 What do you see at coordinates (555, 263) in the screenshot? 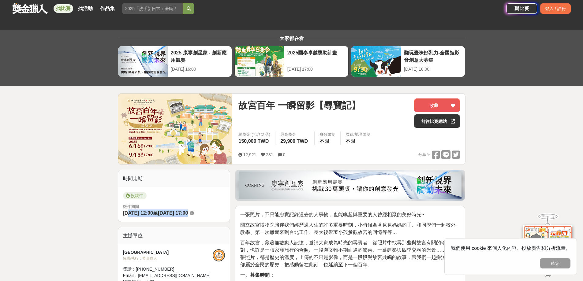
I see `button: 確定` at bounding box center [555, 263].